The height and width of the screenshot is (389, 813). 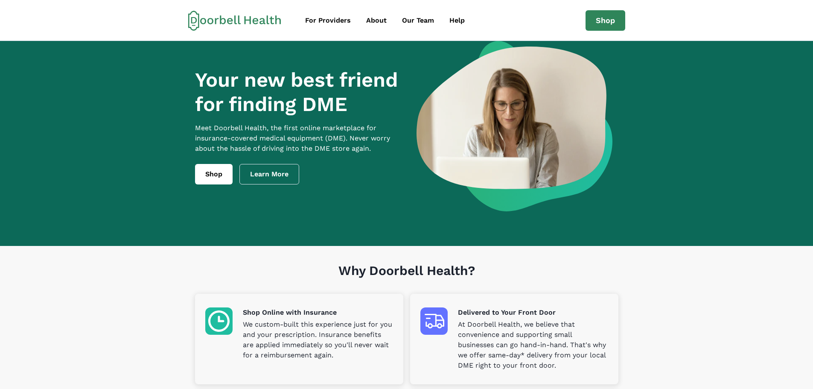 I want to click on a: Help, so click(x=457, y=20).